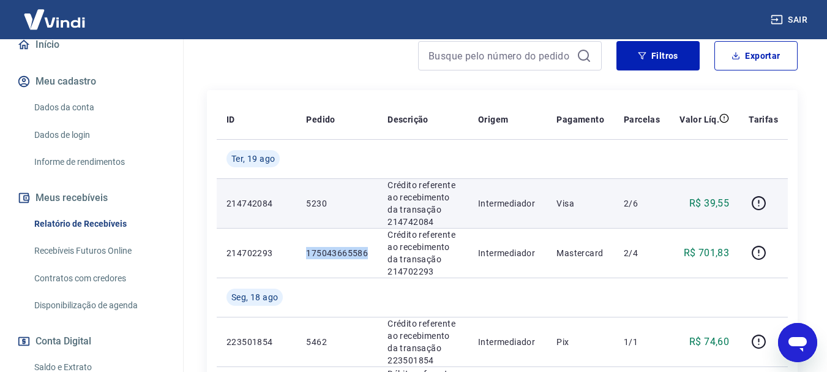 The image size is (827, 372). What do you see at coordinates (231, 119) in the screenshot?
I see `p: ID` at bounding box center [231, 119].